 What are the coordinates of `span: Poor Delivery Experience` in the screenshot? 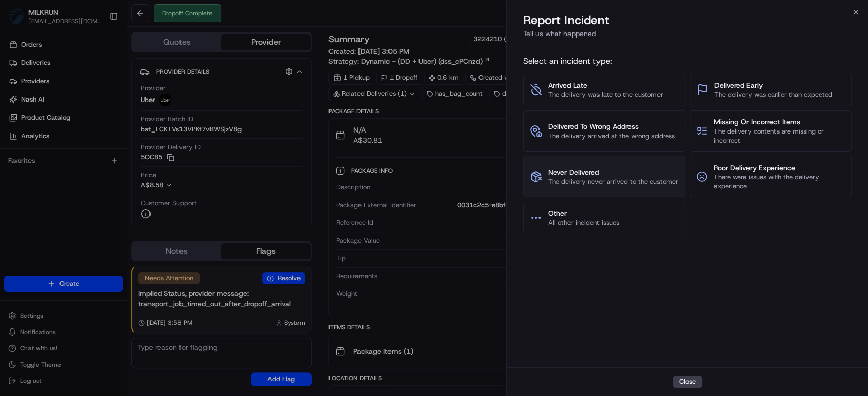 It's located at (779, 168).